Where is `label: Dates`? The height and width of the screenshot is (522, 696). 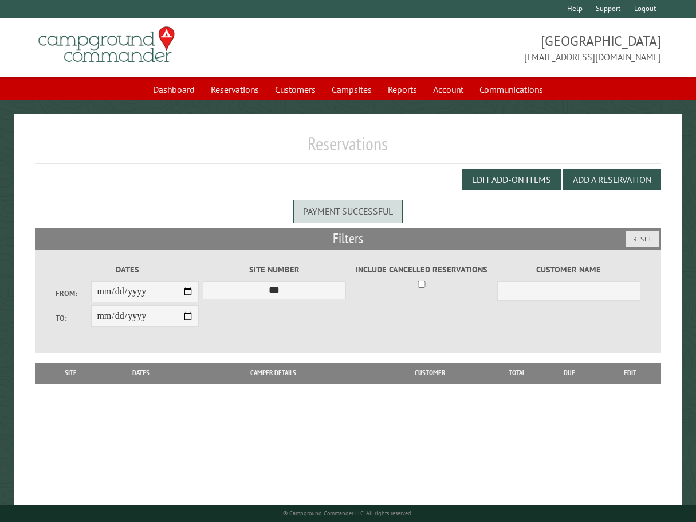
label: Dates is located at coordinates (127, 269).